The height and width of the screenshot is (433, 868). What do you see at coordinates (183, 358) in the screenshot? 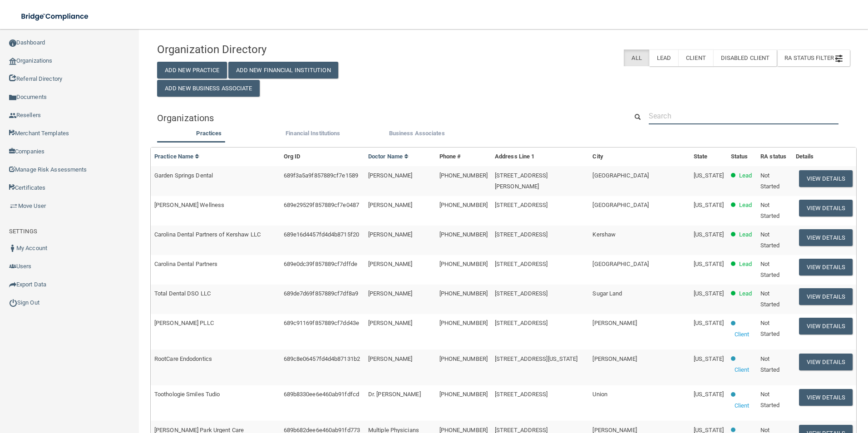
I see `span: RootCare Endodontics` at bounding box center [183, 358].